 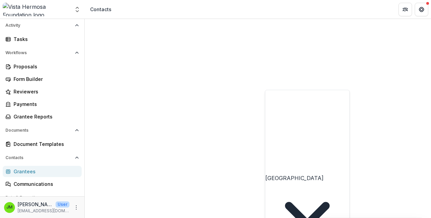 What do you see at coordinates (39, 53) in the screenshot?
I see `span: Workflows` at bounding box center [39, 53].